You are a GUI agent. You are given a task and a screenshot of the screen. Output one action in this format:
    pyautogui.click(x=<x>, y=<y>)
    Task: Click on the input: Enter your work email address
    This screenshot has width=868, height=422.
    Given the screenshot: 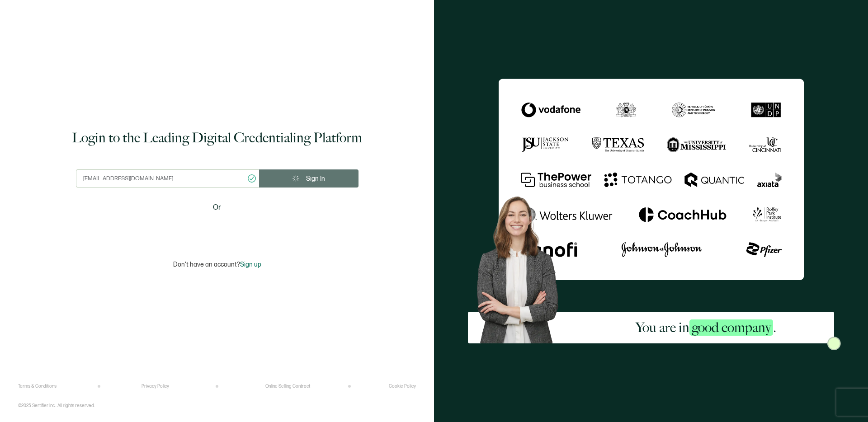 What is the action you would take?
    pyautogui.click(x=168, y=178)
    